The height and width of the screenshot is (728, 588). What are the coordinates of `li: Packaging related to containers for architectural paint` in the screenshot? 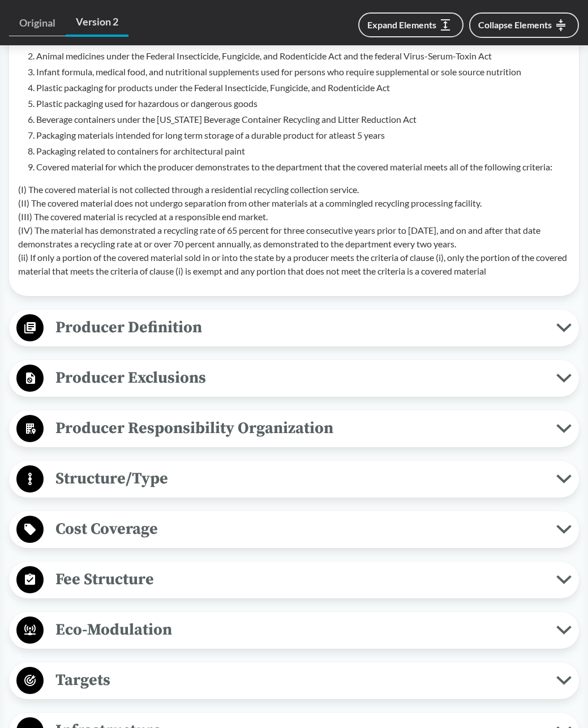 It's located at (303, 151).